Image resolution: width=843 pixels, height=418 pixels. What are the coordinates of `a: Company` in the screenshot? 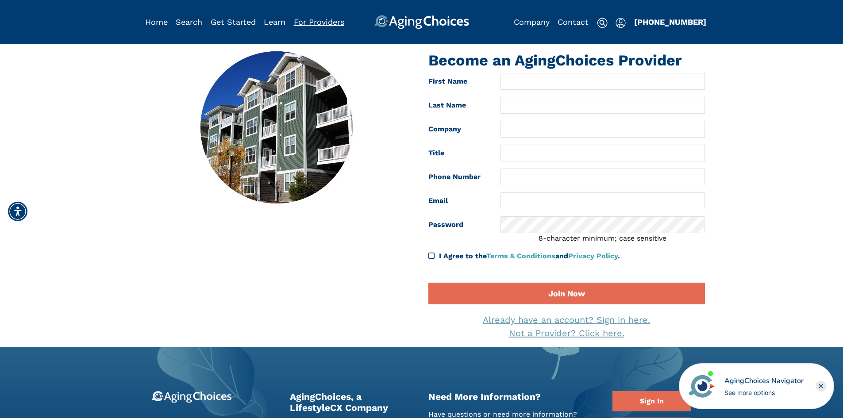 It's located at (532, 22).